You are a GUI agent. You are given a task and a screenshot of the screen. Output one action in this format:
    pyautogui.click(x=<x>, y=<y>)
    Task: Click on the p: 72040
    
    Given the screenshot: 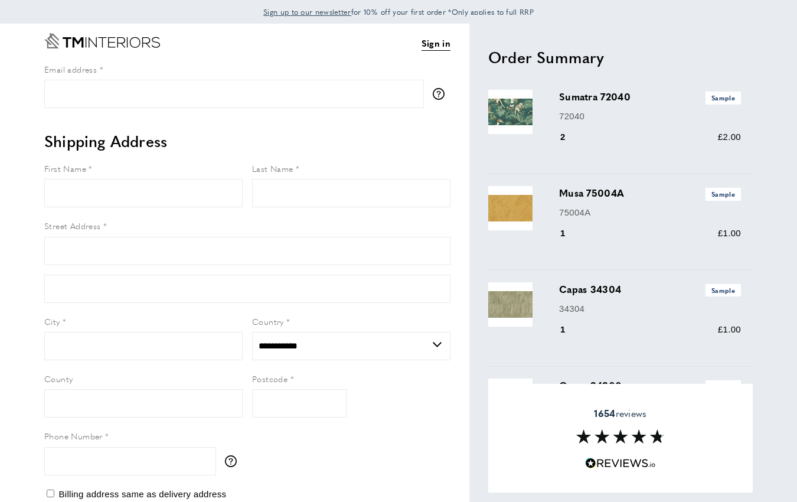 What is the action you would take?
    pyautogui.click(x=650, y=116)
    